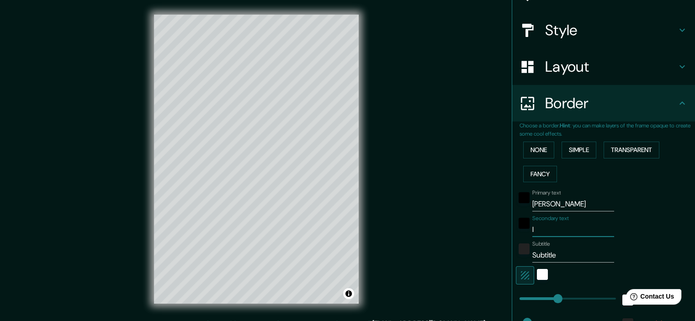 This screenshot has height=321, width=695. Describe the element at coordinates (611, 30) in the screenshot. I see `h4: Style` at that location.